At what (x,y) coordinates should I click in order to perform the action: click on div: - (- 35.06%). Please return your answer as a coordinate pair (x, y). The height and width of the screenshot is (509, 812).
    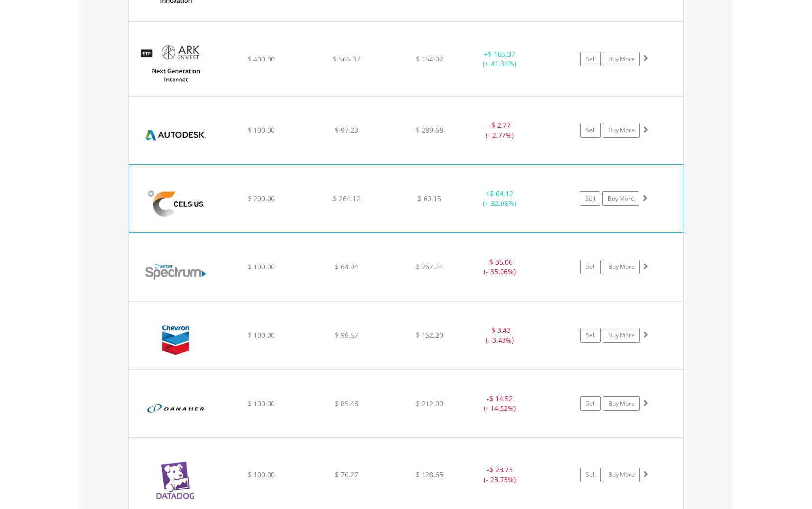
    Looking at the image, I should click on (500, 267).